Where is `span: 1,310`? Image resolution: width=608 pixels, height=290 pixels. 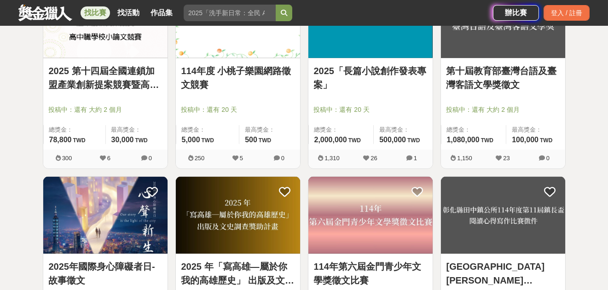 span: 1,310 is located at coordinates (332, 158).